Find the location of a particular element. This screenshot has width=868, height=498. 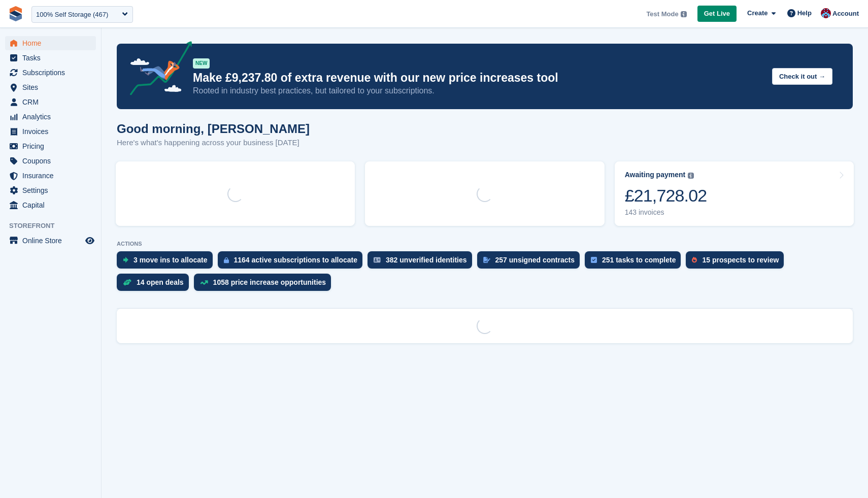

div: 382 unverified identities is located at coordinates (426, 260).